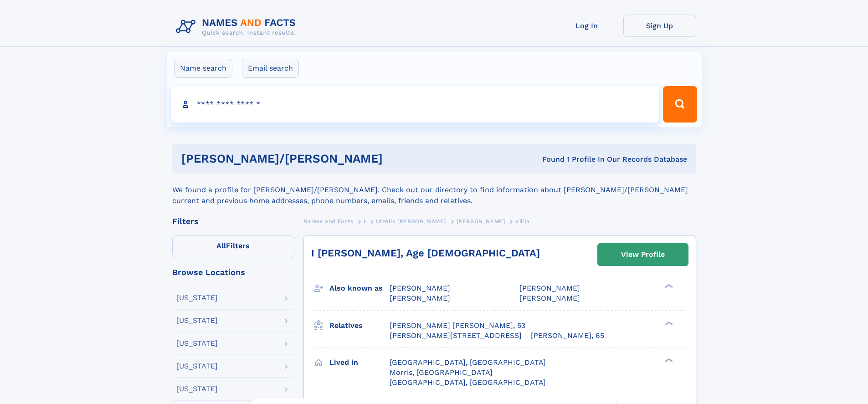  Describe the element at coordinates (359, 363) in the screenshot. I see `h3: Lived in` at that location.